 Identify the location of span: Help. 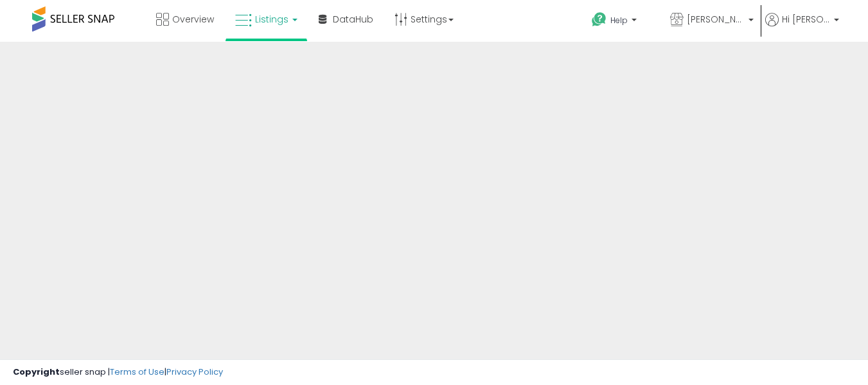
(619, 20).